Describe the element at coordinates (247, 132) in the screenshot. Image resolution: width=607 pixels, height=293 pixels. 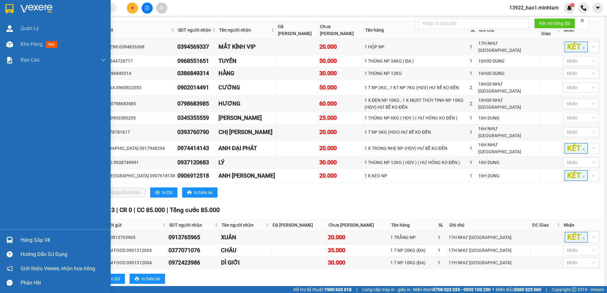
I see `td: CHỊ TRANG` at that location.